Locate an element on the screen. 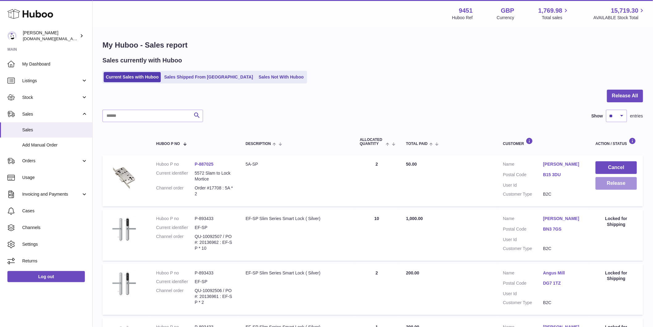 This screenshot has width=653, height=327. strong: 9451 is located at coordinates (466, 10).